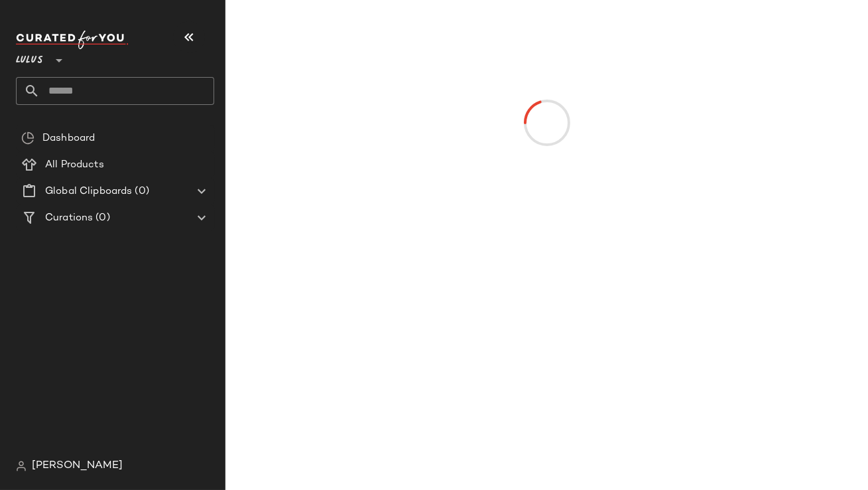  I want to click on span: Curations, so click(69, 218).